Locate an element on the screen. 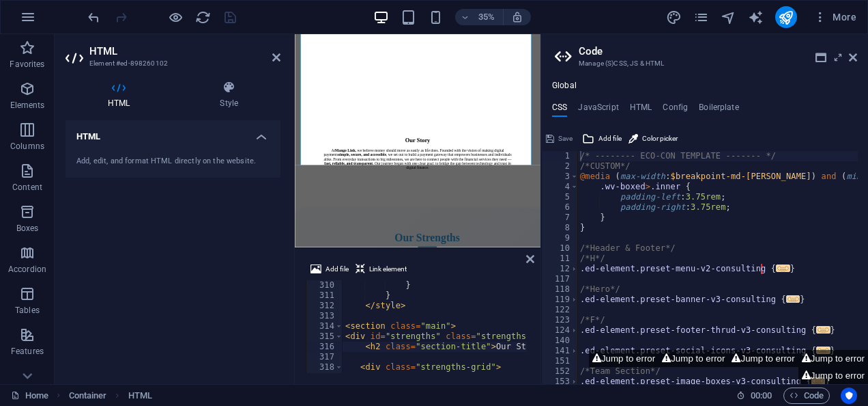 The width and height of the screenshot is (868, 406). div: 124 is located at coordinates (560, 330).